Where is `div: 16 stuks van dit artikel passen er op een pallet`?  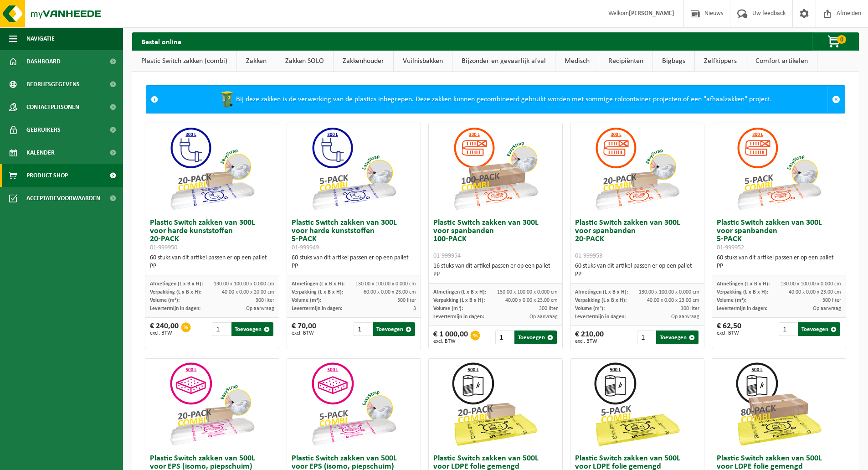 div: 16 stuks van dit artikel passen er op een pallet is located at coordinates (495, 270).